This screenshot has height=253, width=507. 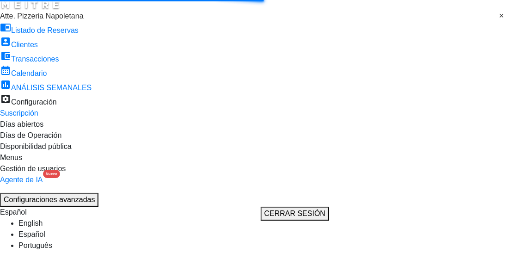 What do you see at coordinates (51, 174) in the screenshot?
I see `div: Nuevo` at bounding box center [51, 174].